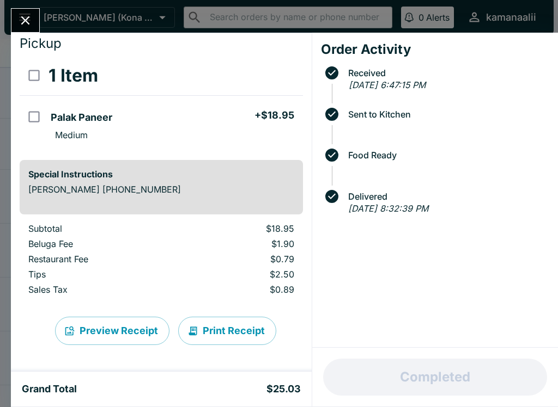 The image size is (558, 407). I want to click on button: Close, so click(25, 20).